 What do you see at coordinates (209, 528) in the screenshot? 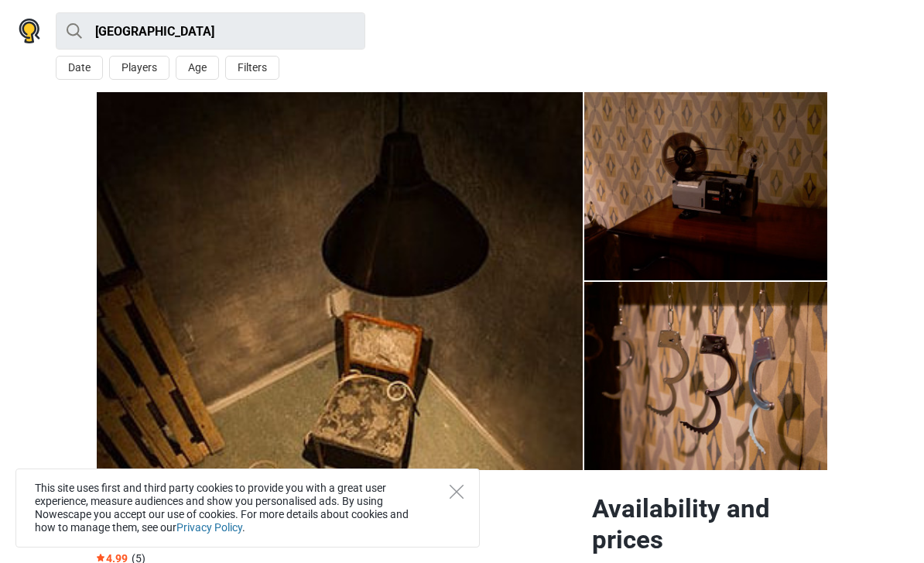
I see `a: Privacy Policy` at bounding box center [209, 528].